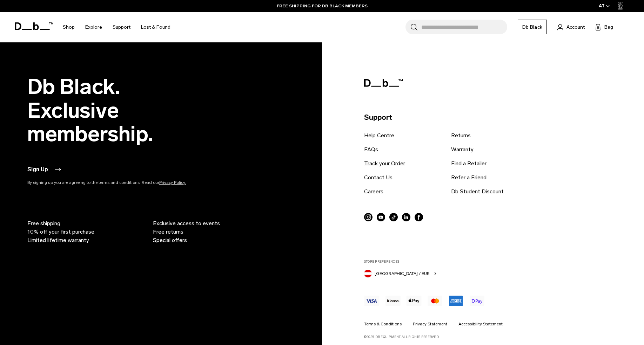 The image size is (644, 345). What do you see at coordinates (382, 324) in the screenshot?
I see `a: Terms & Conditions` at bounding box center [382, 324].